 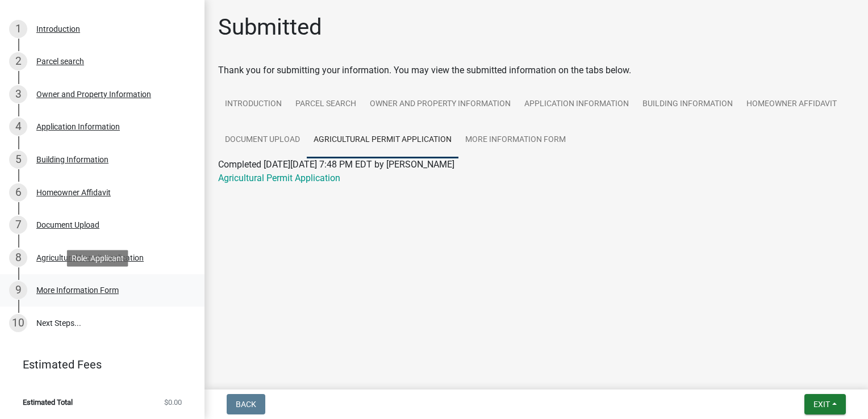 I want to click on div: Building Information, so click(x=72, y=160).